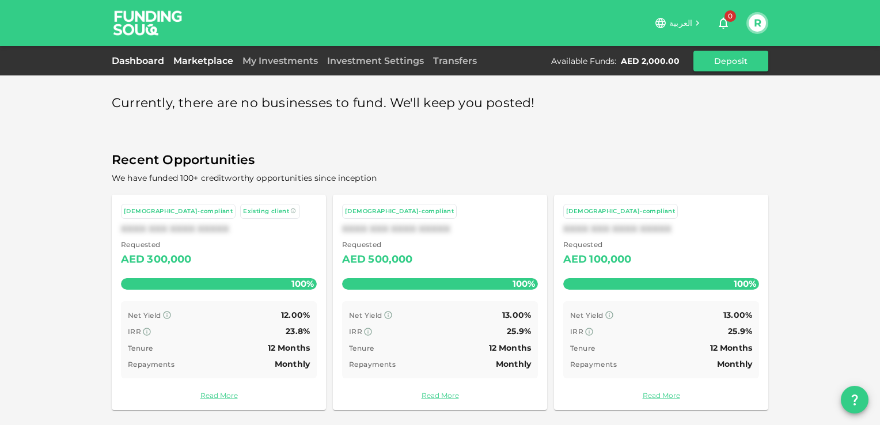  What do you see at coordinates (681, 23) in the screenshot?
I see `span: العربية` at bounding box center [681, 23].